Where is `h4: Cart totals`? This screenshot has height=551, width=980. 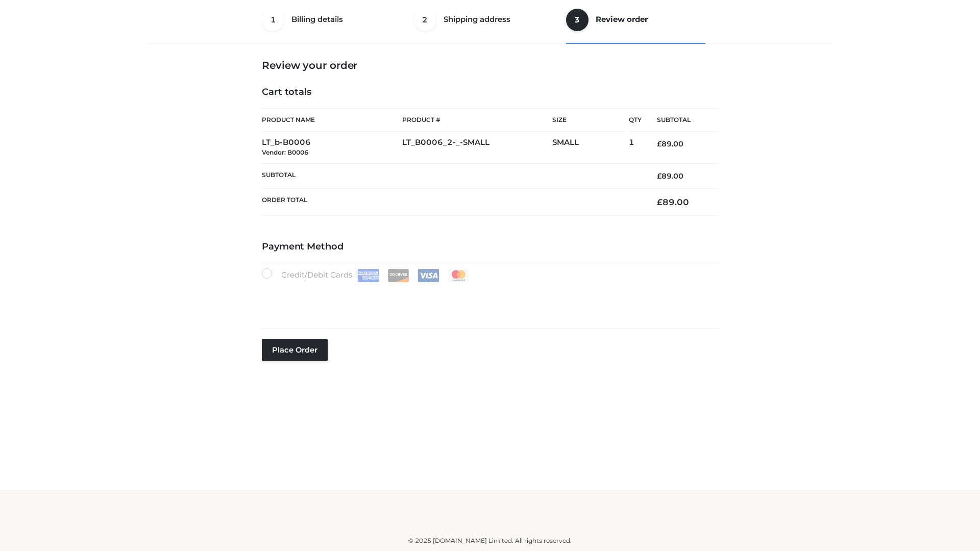 h4: Cart totals is located at coordinates (490, 93).